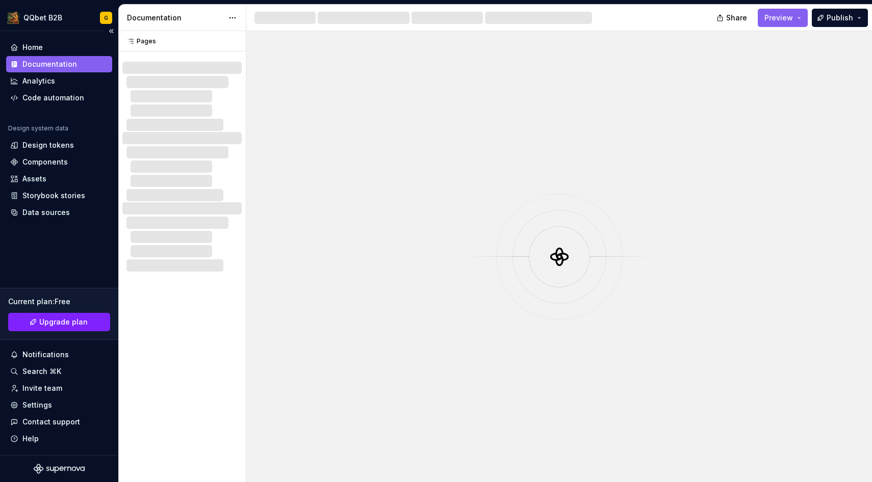 This screenshot has width=872, height=482. I want to click on button: QQbet B2BG, so click(59, 17).